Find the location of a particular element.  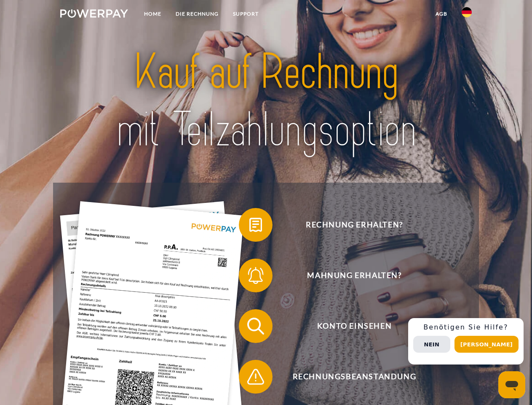

a: Rechnung erhalten? is located at coordinates (349, 225).